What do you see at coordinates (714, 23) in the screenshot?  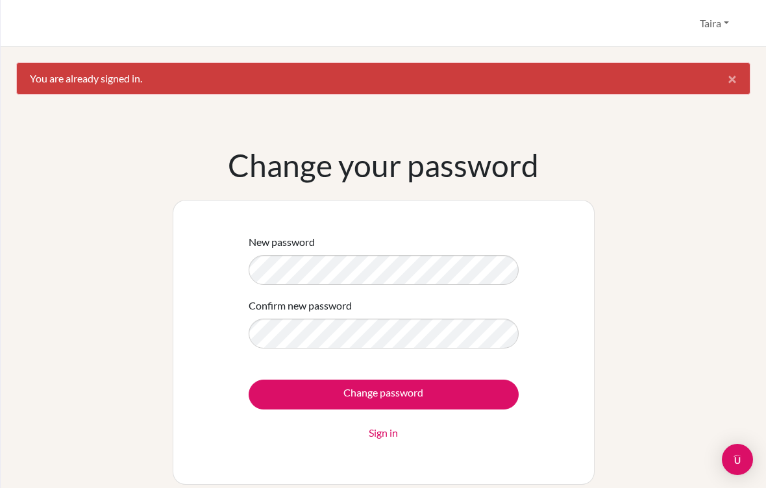 I see `button: Taira` at bounding box center [714, 23].